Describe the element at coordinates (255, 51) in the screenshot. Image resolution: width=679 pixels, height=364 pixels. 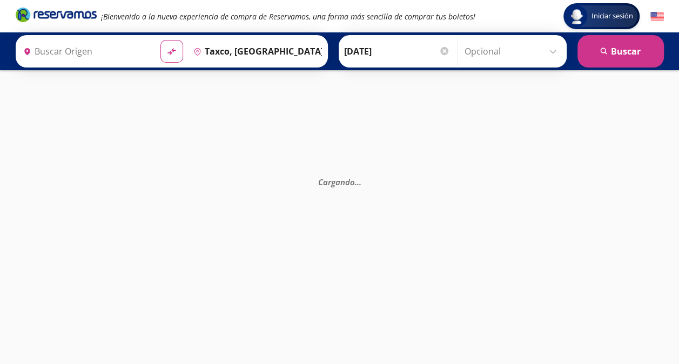
I see `input: Buscar Destino` at that location.